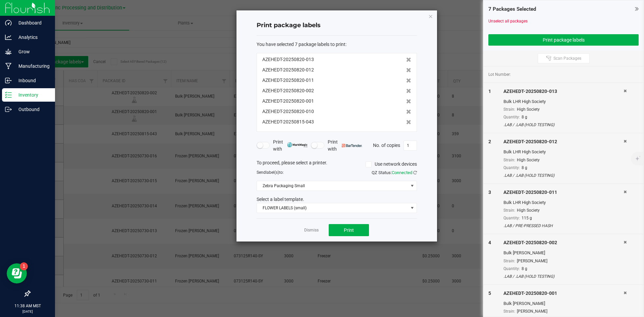  What do you see at coordinates (8, 110) in the screenshot?
I see `inline-svg: Outbound` at bounding box center [8, 110].